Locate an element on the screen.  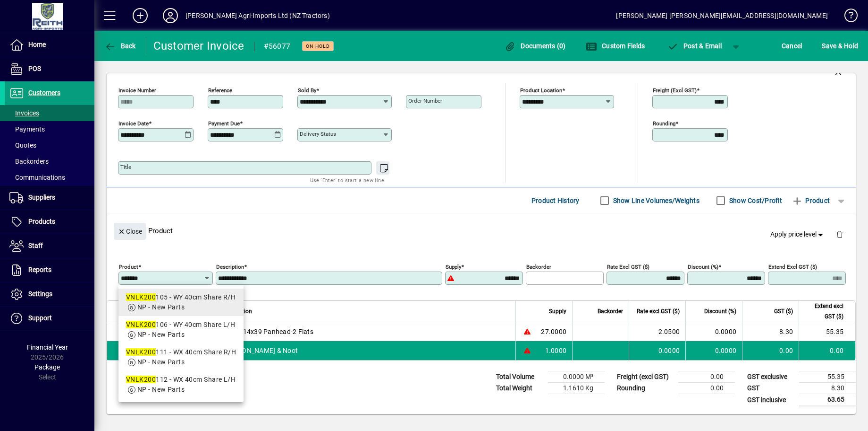
span: Discount (%) is located at coordinates (721, 311).